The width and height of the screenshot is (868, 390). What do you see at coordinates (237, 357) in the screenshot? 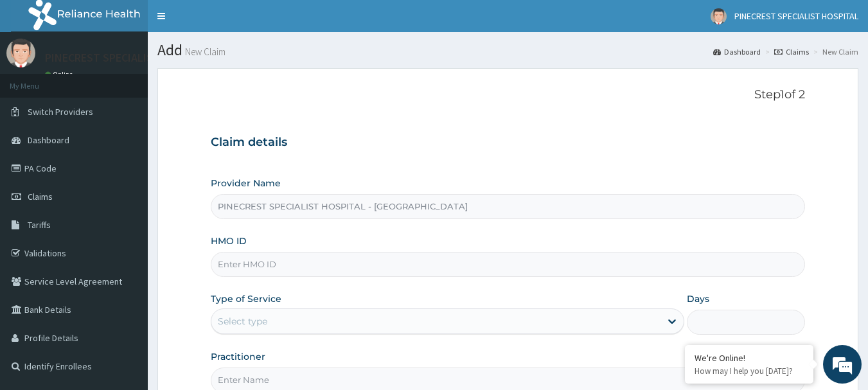
I see `label: Practitioner` at bounding box center [237, 357].